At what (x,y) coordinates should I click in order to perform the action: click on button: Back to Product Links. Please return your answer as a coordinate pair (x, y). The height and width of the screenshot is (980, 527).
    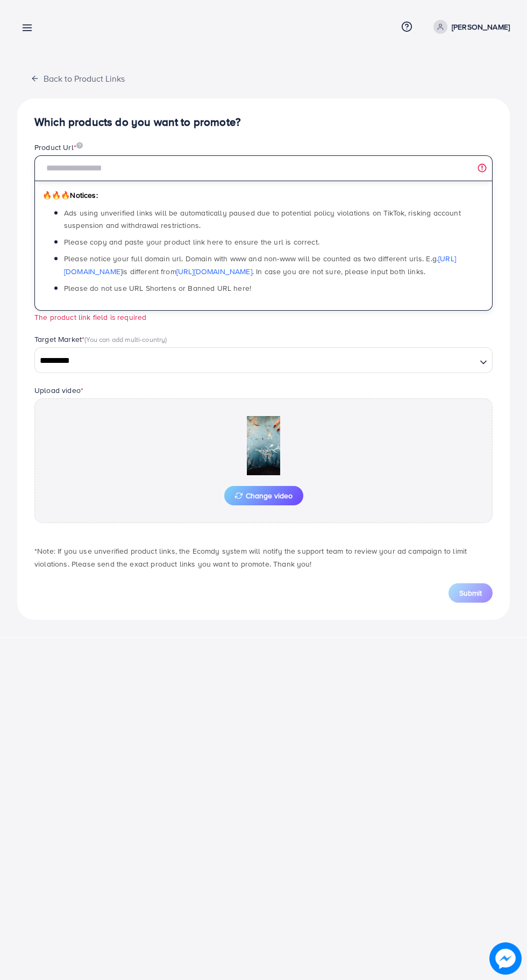
    Looking at the image, I should click on (77, 78).